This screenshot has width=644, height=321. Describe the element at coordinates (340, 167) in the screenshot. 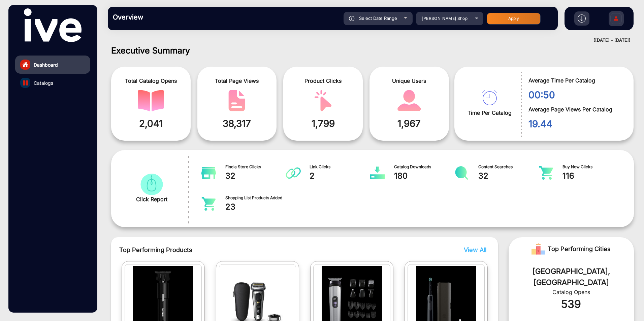

I see `span: Link Clicks` at that location.